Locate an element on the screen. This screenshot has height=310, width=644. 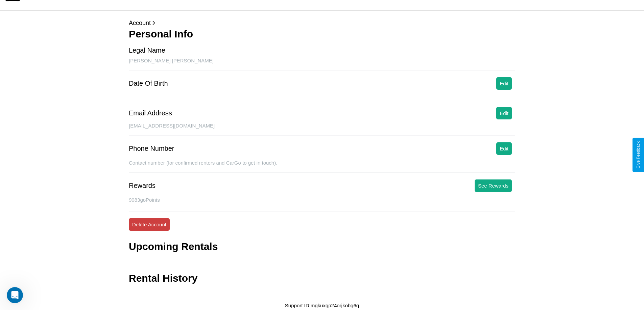
div: Contact number (for confirmed renters and CarGo to get in touch). is located at coordinates (322, 167).